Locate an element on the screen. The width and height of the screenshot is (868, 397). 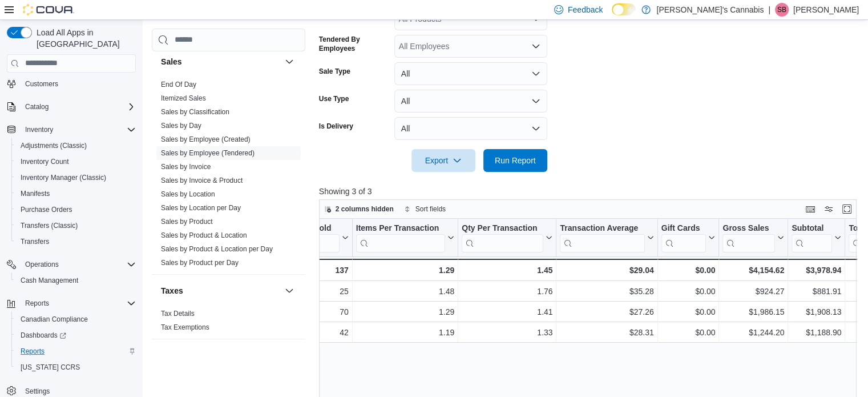
div: Gross Sales is located at coordinates (749, 237).